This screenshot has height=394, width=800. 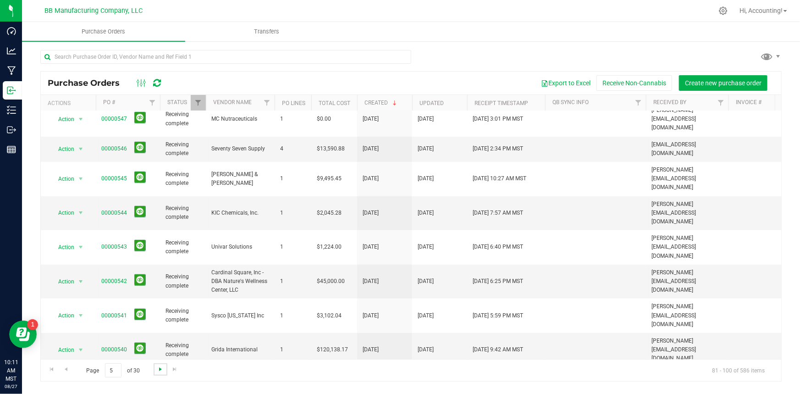 I want to click on button: Export to Excel, so click(x=566, y=83).